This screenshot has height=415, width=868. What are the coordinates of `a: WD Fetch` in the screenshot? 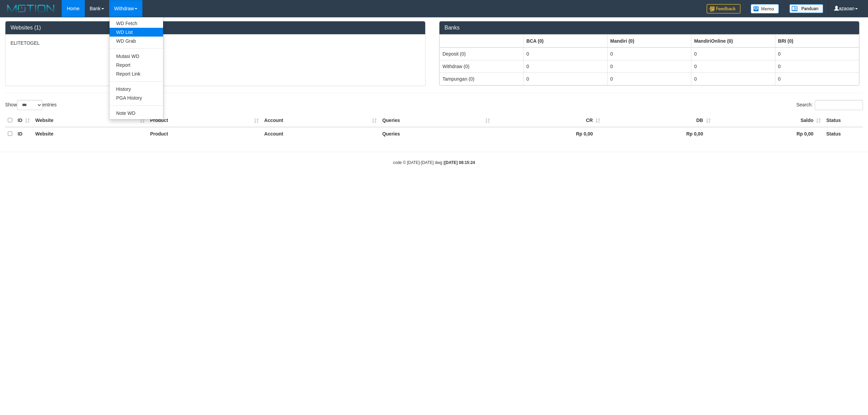 It's located at (137, 23).